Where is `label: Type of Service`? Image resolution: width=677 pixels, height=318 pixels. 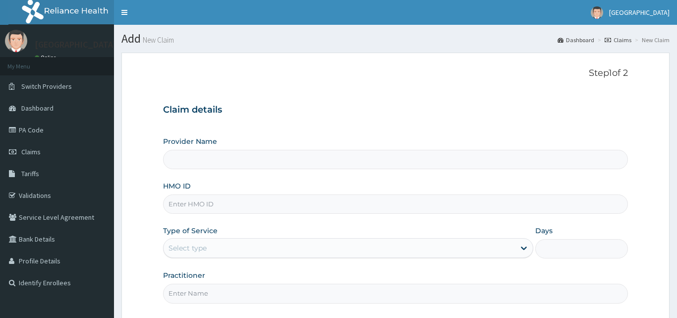 label: Type of Service is located at coordinates (190, 231).